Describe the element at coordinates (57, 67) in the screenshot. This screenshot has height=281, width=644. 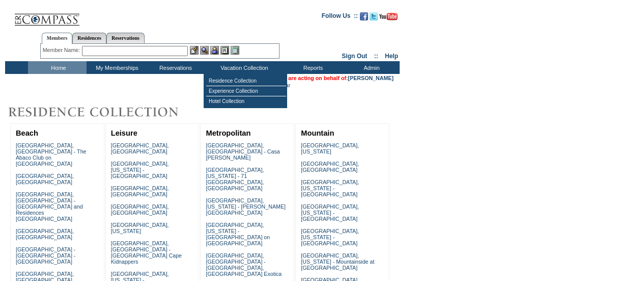
I see `td: Home` at that location.